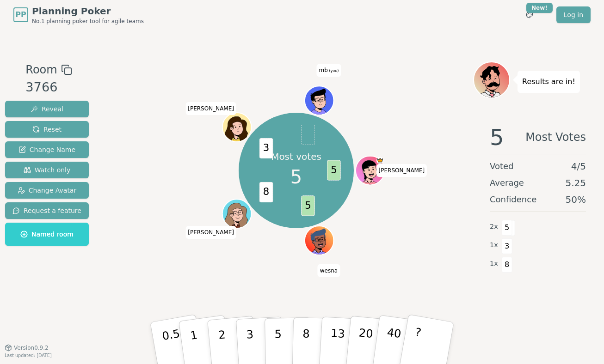 The image size is (604, 364). I want to click on button: Click to change your avatar, so click(318, 100).